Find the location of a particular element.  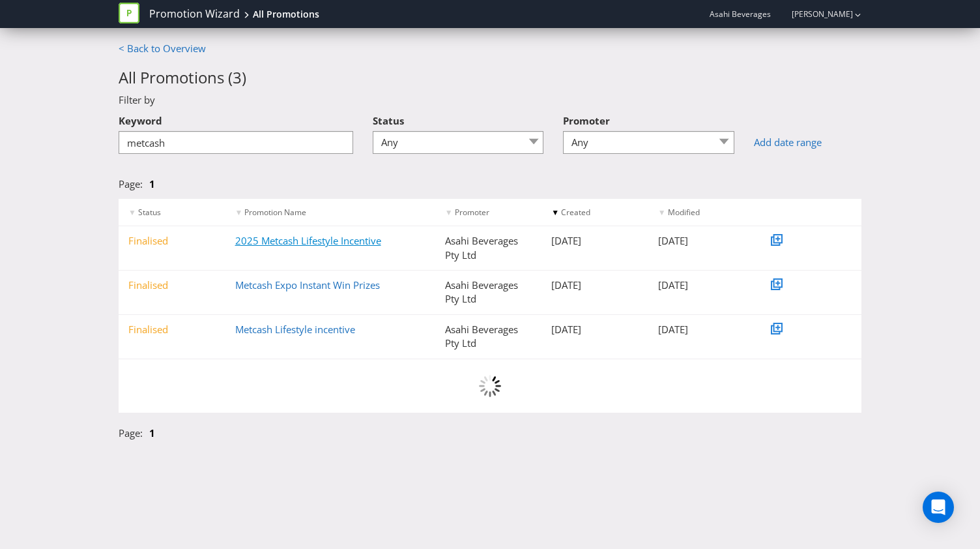

div: Filter by is located at coordinates (490, 100).